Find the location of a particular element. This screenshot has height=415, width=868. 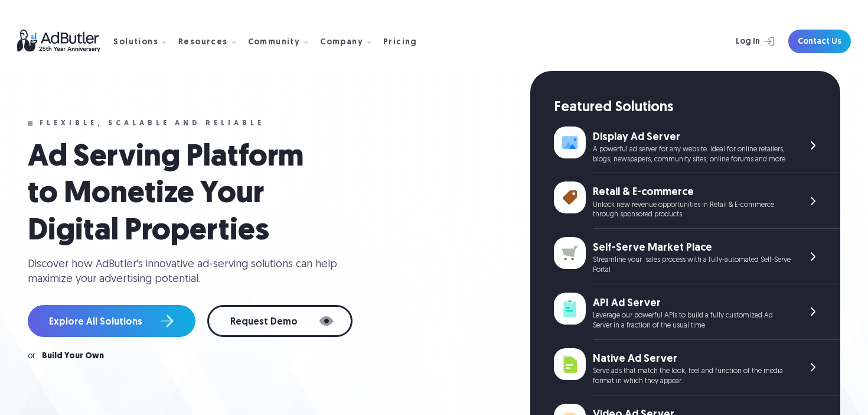

div: Company is located at coordinates (341, 42).